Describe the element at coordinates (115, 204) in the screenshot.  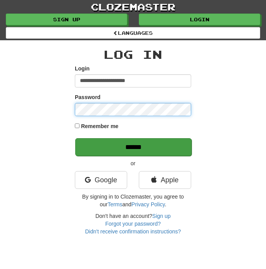
I see `a: Terms` at that location.